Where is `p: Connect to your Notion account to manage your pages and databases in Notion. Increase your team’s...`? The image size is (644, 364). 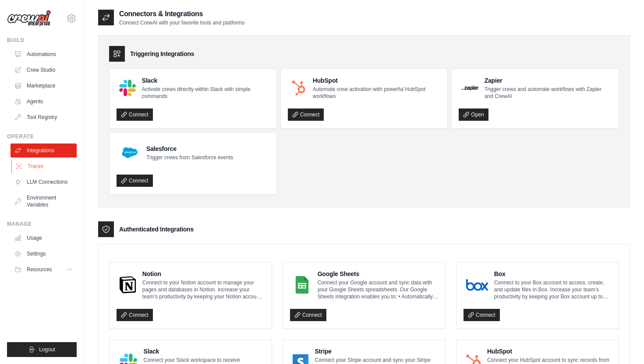 p: Connect to your Notion account to manage your pages and databases in Notion. Increase your team’s... is located at coordinates (204, 290).